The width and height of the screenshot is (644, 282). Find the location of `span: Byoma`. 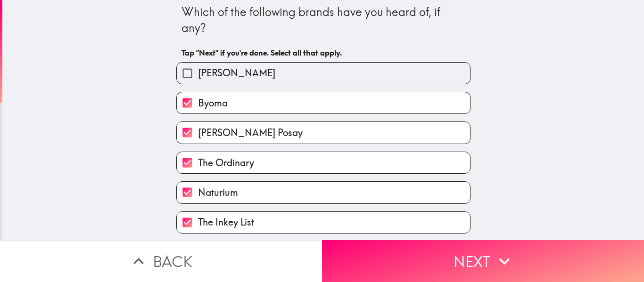

span: Byoma is located at coordinates (212, 103).